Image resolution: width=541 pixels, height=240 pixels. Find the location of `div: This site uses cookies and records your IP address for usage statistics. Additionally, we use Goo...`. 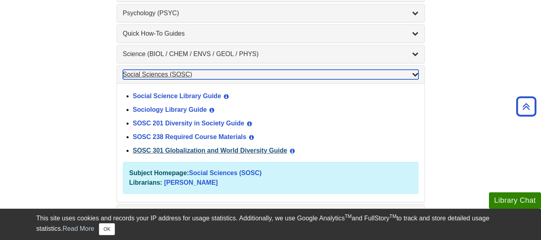

div: This site uses cookies and records your IP address for usage statistics. Additionally, we use Goo... is located at coordinates (271, 224).